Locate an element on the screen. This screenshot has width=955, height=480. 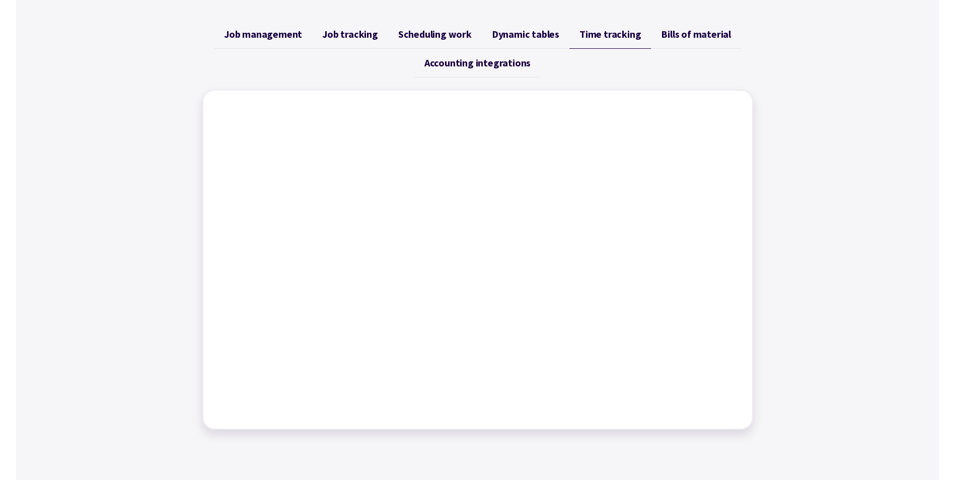
span: Job management is located at coordinates (263, 34).